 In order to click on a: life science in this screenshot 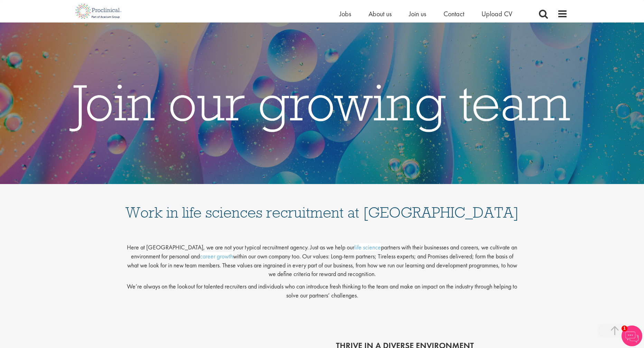, I will do `click(368, 247)`.